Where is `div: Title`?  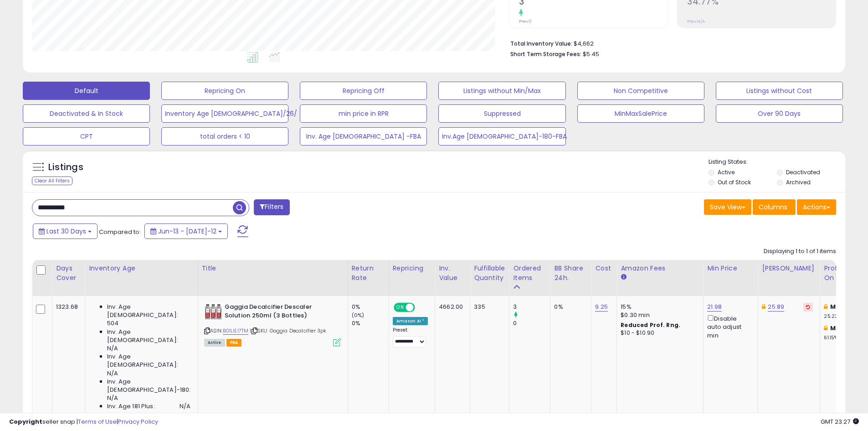
div: Title is located at coordinates (273, 268).